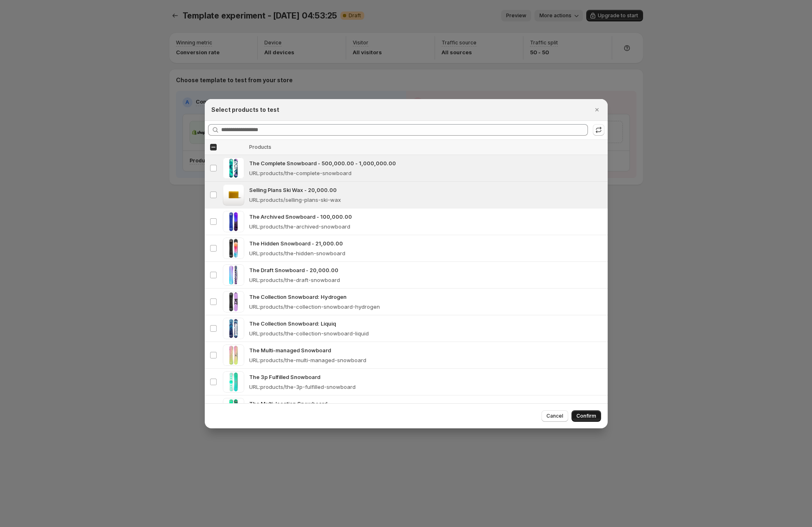  What do you see at coordinates (555, 416) in the screenshot?
I see `span: Cancel` at bounding box center [555, 416].